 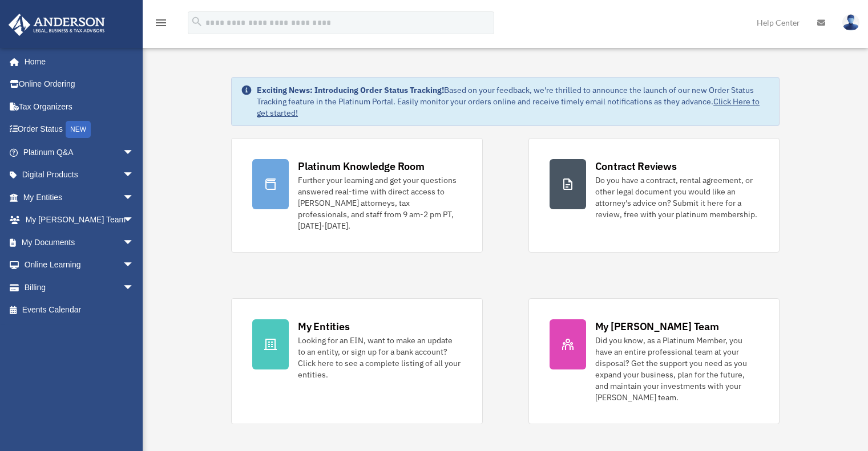 I want to click on div: Platinum Knowledge Room, so click(x=361, y=166).